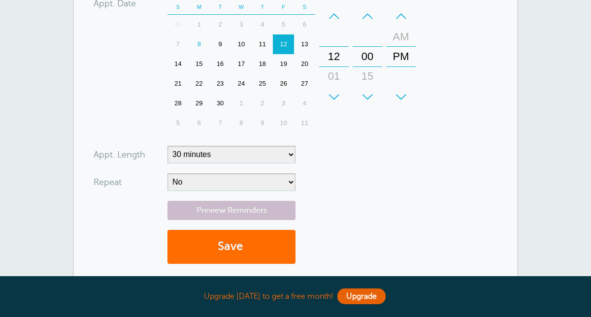 This screenshot has height=317, width=591. What do you see at coordinates (241, 84) in the screenshot?
I see `div: 24` at bounding box center [241, 84].